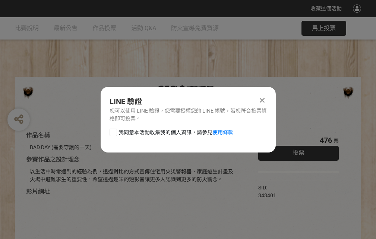  What do you see at coordinates (176, 132) in the screenshot?
I see `span: 我同意本活動收集我的個人資訊，請參見` at bounding box center [176, 132].